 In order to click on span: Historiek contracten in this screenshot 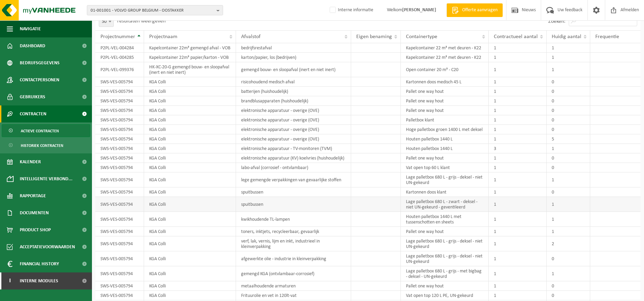, I will do `click(42, 145)`.